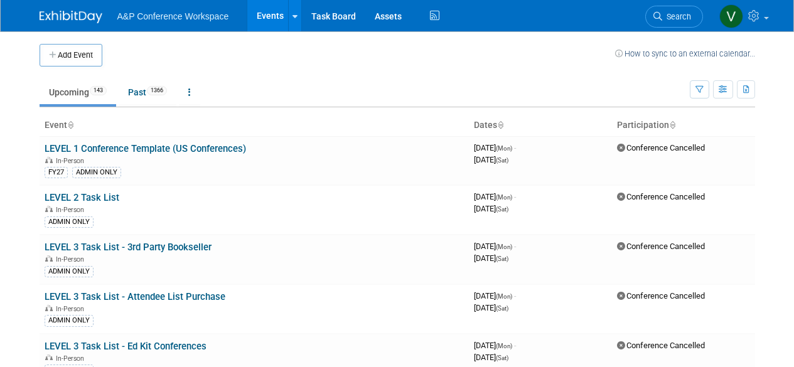 The image size is (794, 367). What do you see at coordinates (685, 53) in the screenshot?
I see `a: How to sync to an external calendar...` at bounding box center [685, 53].